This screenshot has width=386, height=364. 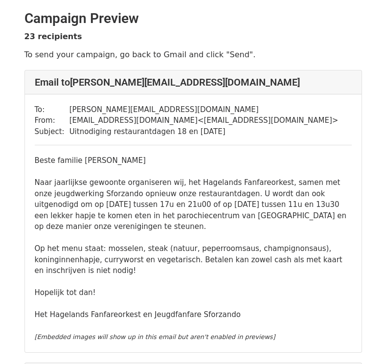 I want to click on td: To:, so click(x=52, y=110).